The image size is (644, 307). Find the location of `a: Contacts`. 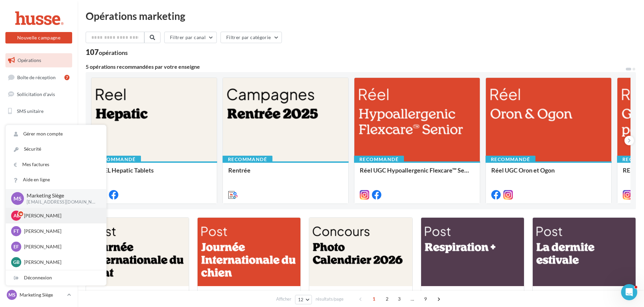

a: Contacts is located at coordinates (39, 145).